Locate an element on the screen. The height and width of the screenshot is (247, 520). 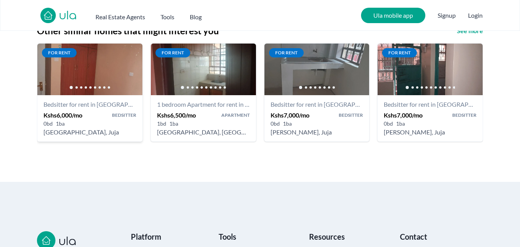
h2: Ula mobile app is located at coordinates (393, 15).